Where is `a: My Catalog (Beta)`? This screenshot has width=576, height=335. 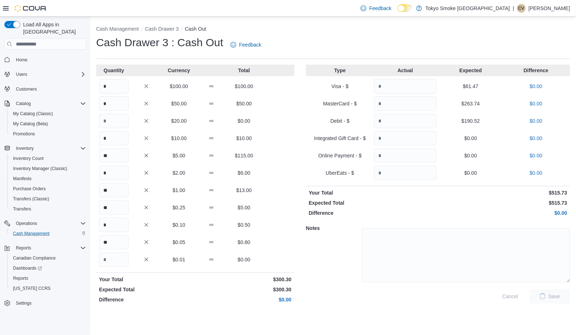 a: My Catalog (Beta) is located at coordinates (30, 124).